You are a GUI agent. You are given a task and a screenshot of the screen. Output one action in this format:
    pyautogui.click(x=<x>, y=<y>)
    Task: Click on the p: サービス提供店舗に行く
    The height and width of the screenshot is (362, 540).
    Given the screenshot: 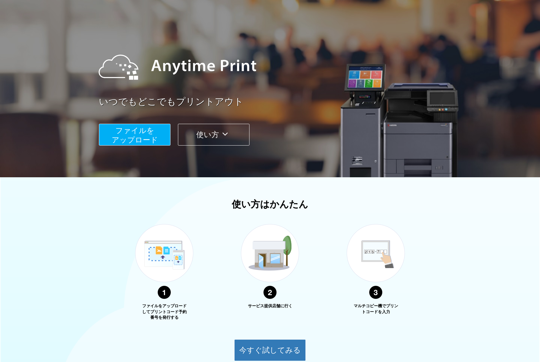 What is the action you would take?
    pyautogui.click(x=270, y=306)
    